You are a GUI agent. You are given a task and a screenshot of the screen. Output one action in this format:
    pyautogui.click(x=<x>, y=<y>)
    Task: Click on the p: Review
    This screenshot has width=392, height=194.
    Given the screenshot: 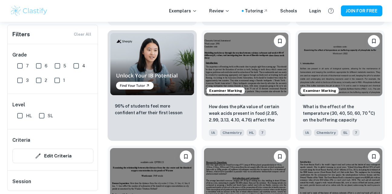 What is the action you would take?
    pyautogui.click(x=219, y=11)
    